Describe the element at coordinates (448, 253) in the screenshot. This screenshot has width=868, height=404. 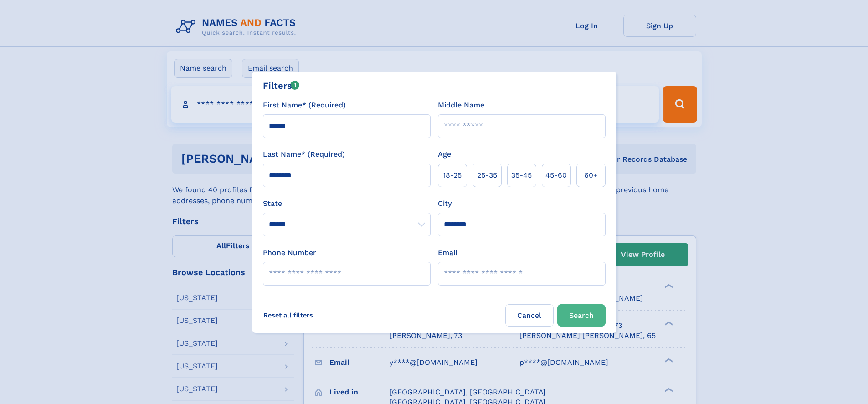
I see `label: Email` at that location.